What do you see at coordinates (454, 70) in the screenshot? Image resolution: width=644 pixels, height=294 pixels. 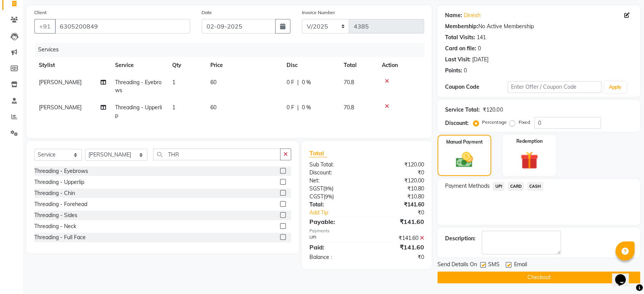 I see `div: Points:` at bounding box center [454, 70].